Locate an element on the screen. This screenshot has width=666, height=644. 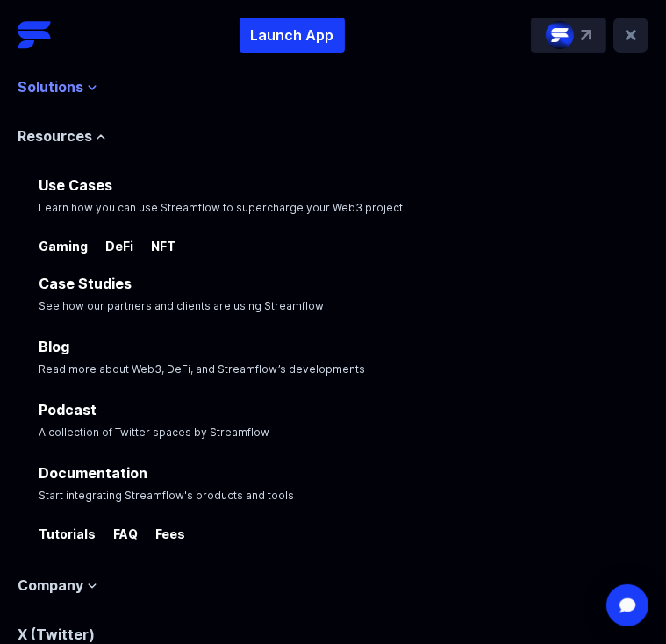
p: FAQ is located at coordinates (118, 534).